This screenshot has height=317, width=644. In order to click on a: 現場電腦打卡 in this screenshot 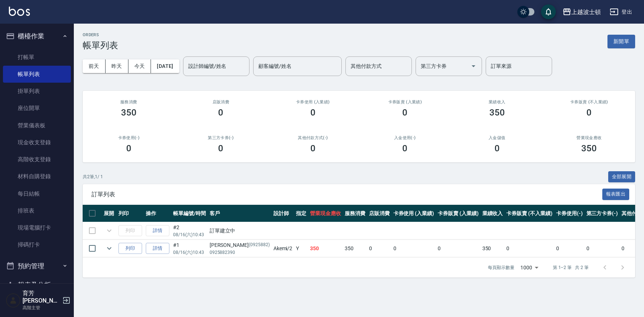, I will do `click(37, 228)`.